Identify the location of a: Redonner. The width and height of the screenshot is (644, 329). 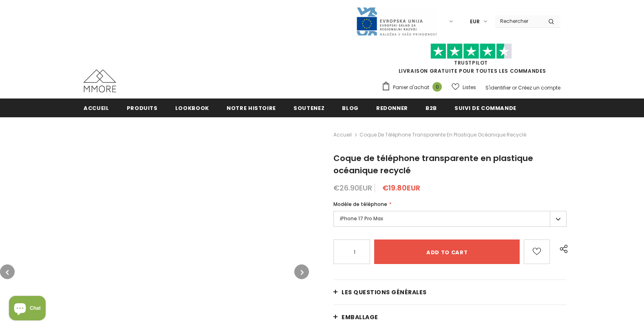
(392, 107).